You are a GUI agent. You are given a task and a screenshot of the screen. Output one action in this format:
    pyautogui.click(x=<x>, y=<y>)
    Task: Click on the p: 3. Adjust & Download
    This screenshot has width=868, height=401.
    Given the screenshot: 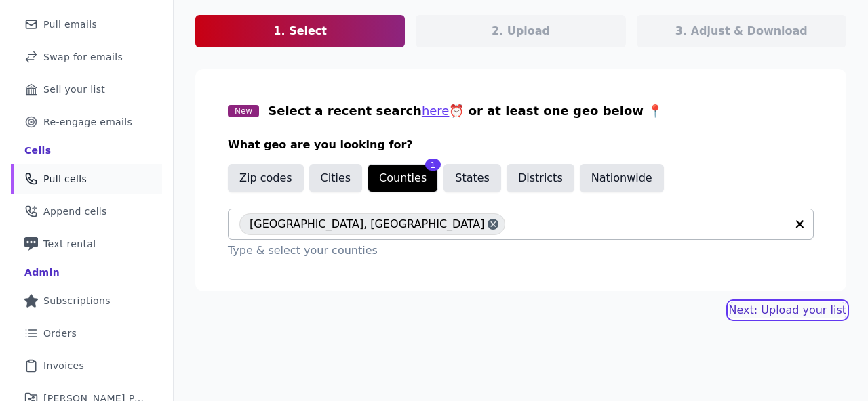 What is the action you would take?
    pyautogui.click(x=741, y=31)
    